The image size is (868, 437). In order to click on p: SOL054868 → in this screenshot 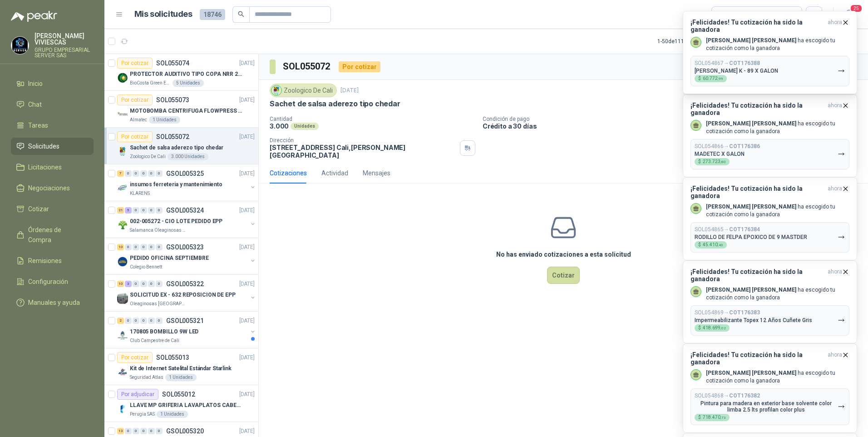, I will do `click(727, 395)`.